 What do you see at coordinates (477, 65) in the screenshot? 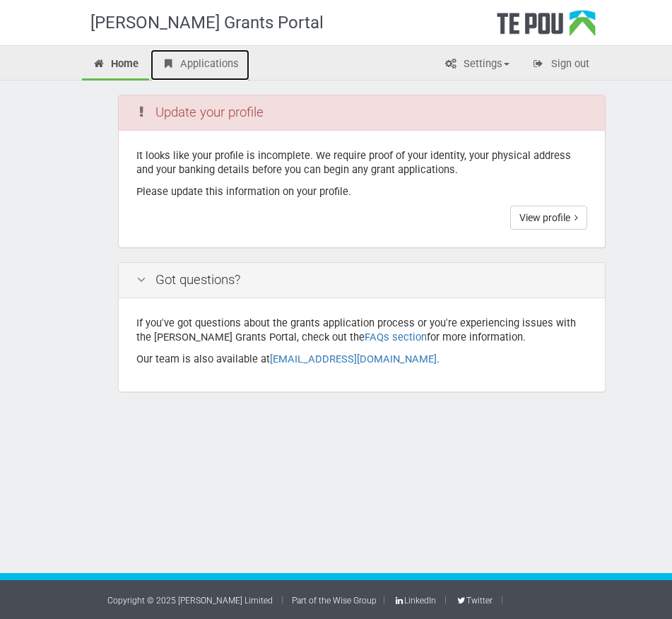
I see `a: Settings` at bounding box center [477, 65].